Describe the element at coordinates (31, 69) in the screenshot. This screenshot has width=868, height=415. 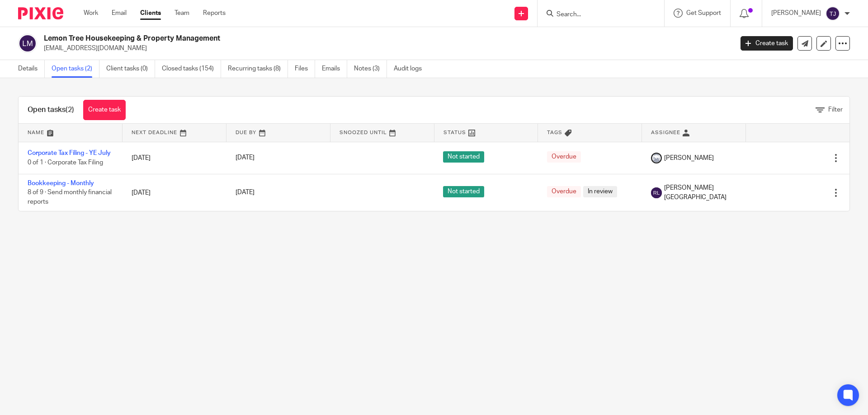
I see `a: Details` at that location.